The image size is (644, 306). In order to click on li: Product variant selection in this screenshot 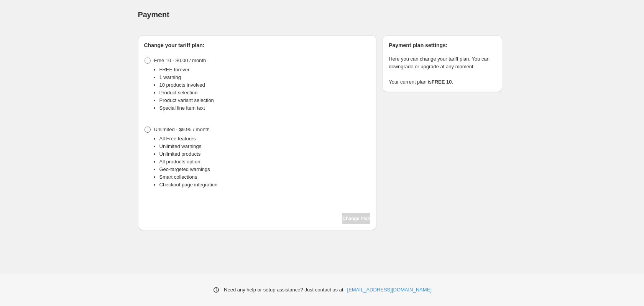, I will do `click(265, 101)`.